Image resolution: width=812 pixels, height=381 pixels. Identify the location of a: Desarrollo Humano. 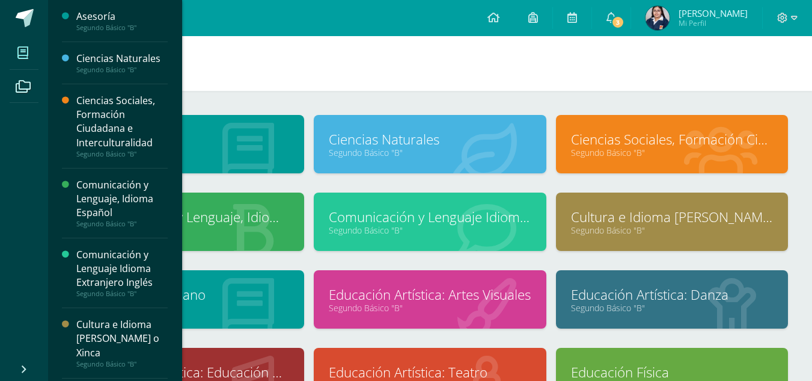
(188, 294).